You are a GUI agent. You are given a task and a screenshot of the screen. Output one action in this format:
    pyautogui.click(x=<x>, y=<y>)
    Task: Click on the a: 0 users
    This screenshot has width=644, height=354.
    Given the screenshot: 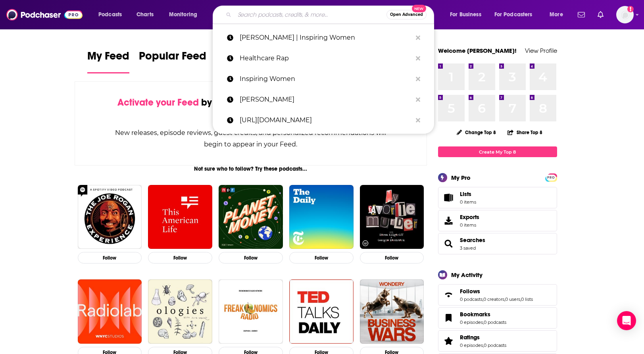 What is the action you would take?
    pyautogui.click(x=512, y=299)
    